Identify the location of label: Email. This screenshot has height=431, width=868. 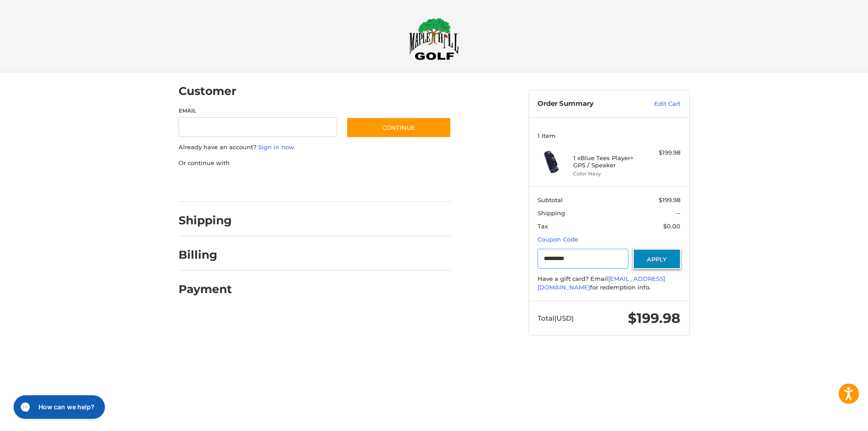
(258, 111).